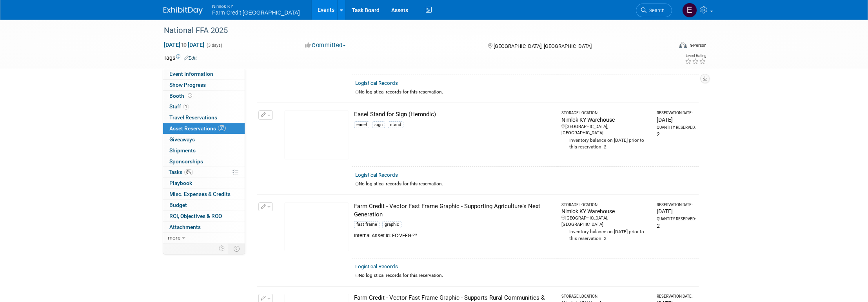 The image size is (868, 302). What do you see at coordinates (181, 183) in the screenshot?
I see `span: Playbook` at bounding box center [181, 183].